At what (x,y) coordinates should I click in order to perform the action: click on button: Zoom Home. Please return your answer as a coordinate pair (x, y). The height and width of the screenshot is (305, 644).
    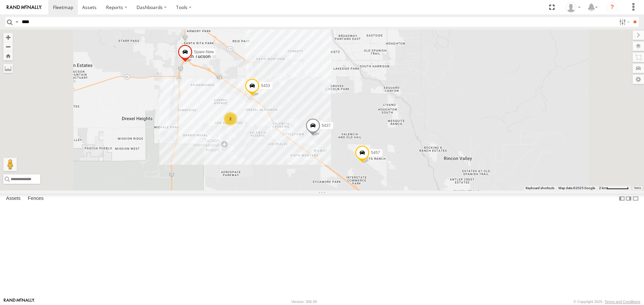
    Looking at the image, I should click on (8, 56).